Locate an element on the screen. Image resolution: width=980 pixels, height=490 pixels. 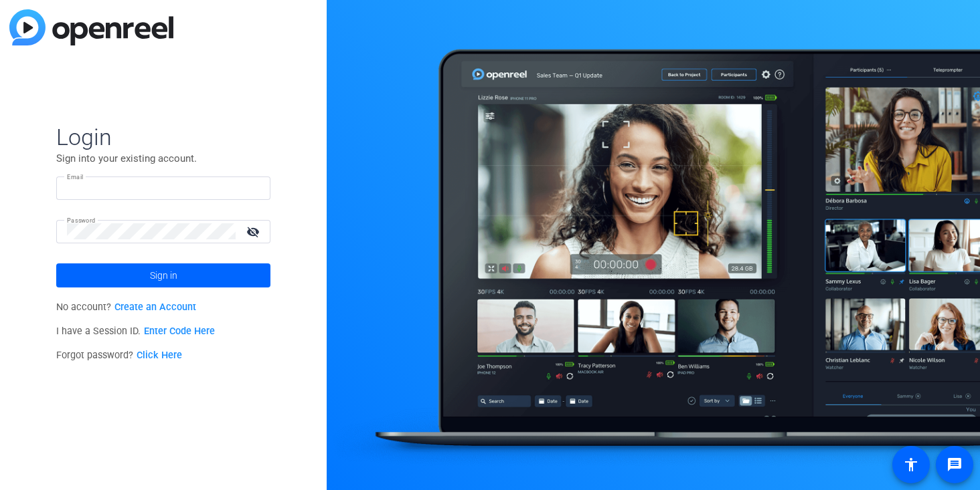
mat-icon: accessibility is located at coordinates (911, 465).